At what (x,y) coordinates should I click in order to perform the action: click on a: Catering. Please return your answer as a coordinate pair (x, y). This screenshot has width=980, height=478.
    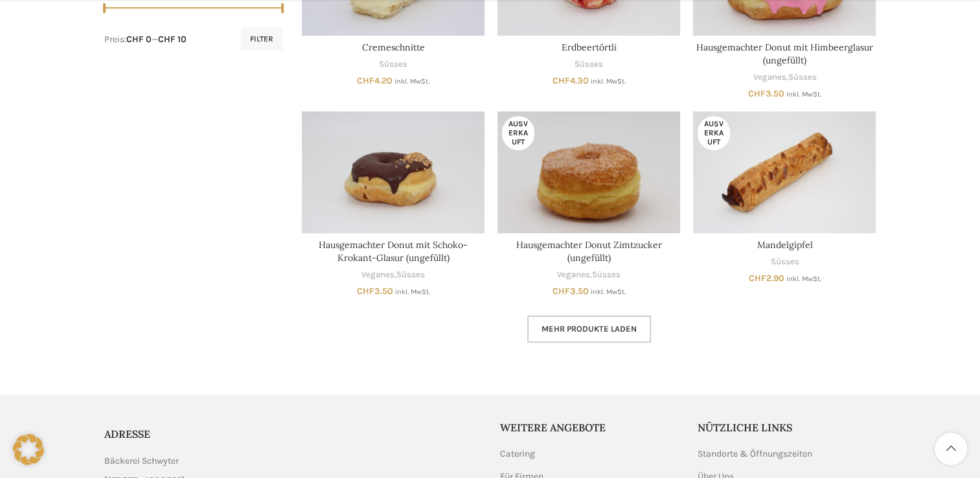
    Looking at the image, I should click on (518, 454).